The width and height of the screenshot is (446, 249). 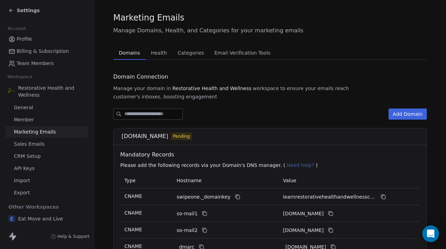 I want to click on span: Health, so click(x=159, y=53).